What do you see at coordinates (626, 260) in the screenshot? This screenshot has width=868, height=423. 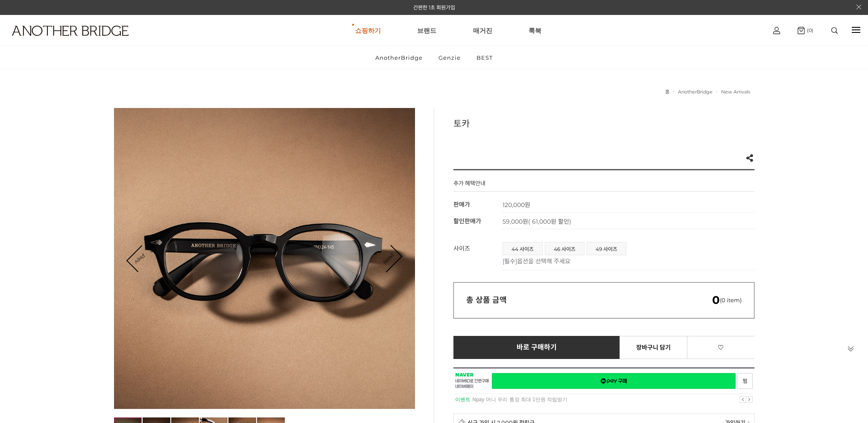 I see `p: [필수]` at bounding box center [626, 260].